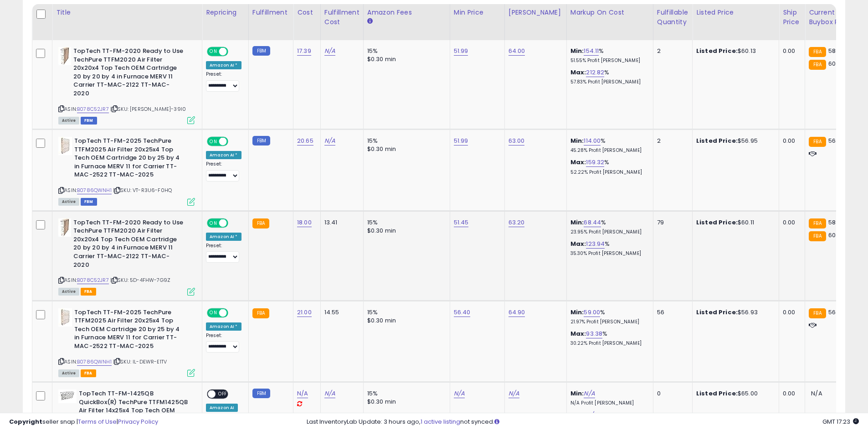  Describe the element at coordinates (342, 18) in the screenshot. I see `div: Fulfillment Cost` at that location.